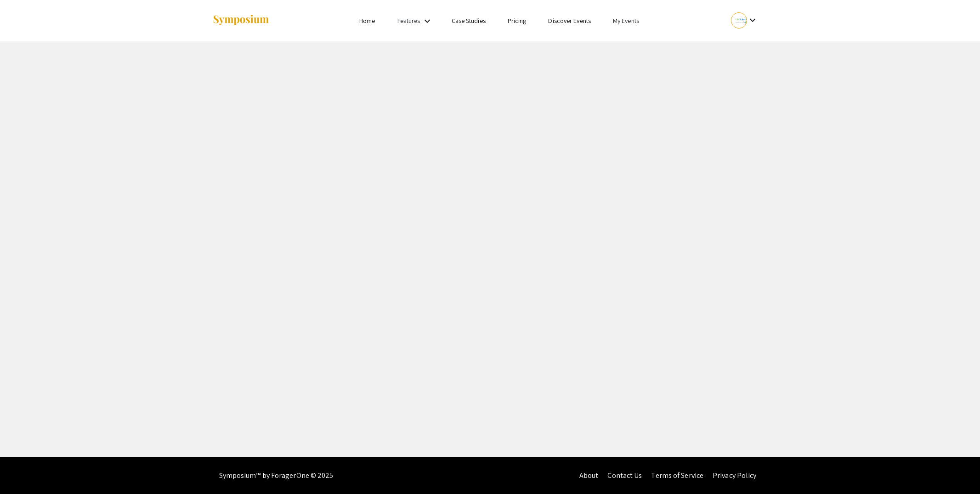  What do you see at coordinates (276, 475) in the screenshot?
I see `div: Symposium™ by ForagerOne © 2025` at bounding box center [276, 475].